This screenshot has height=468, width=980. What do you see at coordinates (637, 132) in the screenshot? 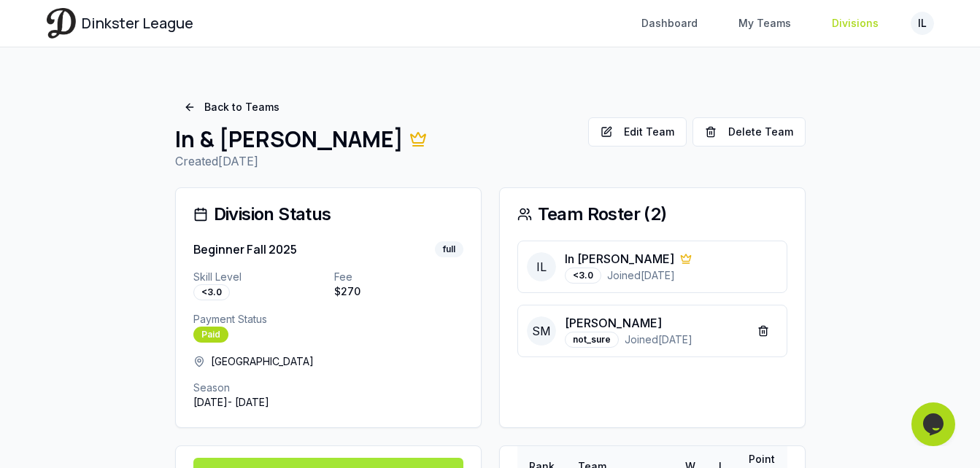
I see `button: Edit Team` at bounding box center [637, 132].